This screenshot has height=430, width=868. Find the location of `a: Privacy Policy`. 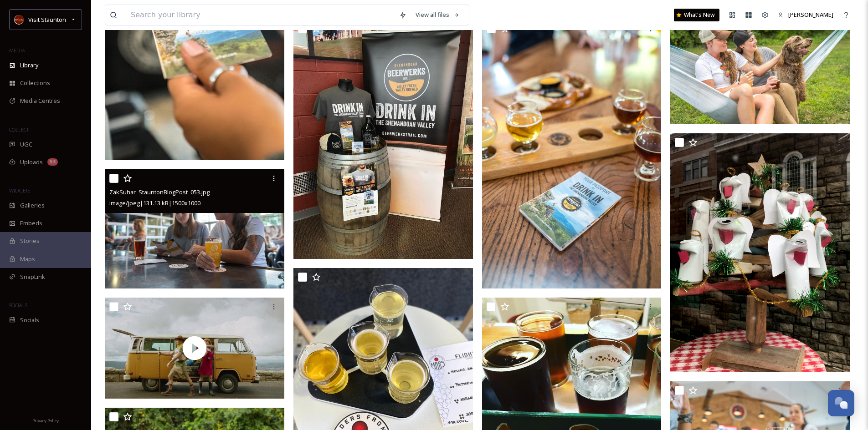

a: Privacy Policy is located at coordinates (46, 420).